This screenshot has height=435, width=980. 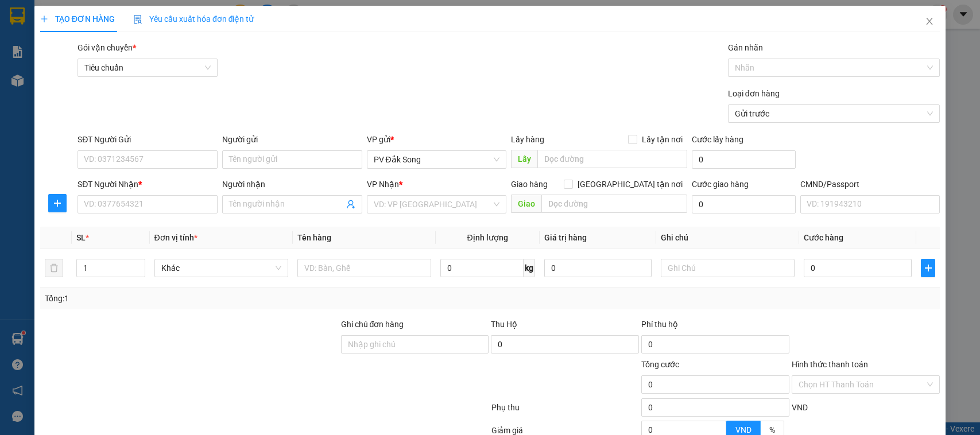 I want to click on span: user-add, so click(x=351, y=205).